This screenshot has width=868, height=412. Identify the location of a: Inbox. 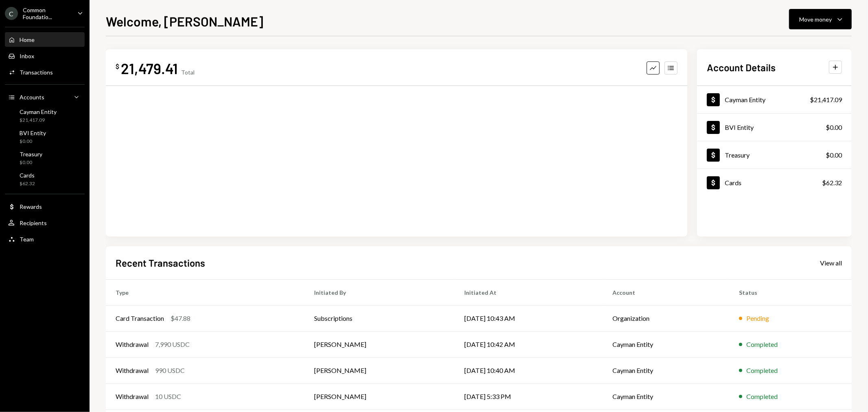
(45, 56).